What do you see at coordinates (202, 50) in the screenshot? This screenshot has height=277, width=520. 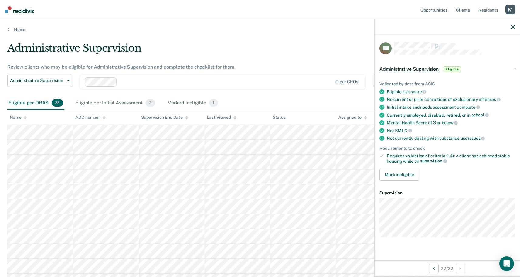 I see `div: Administrative Supervision` at bounding box center [202, 50].